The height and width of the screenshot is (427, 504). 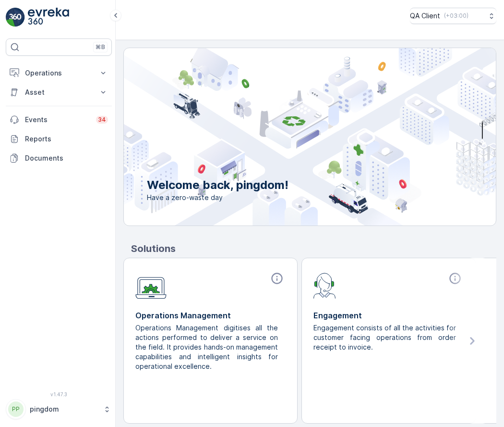 What do you see at coordinates (59, 139) in the screenshot?
I see `a: Reports` at bounding box center [59, 139].